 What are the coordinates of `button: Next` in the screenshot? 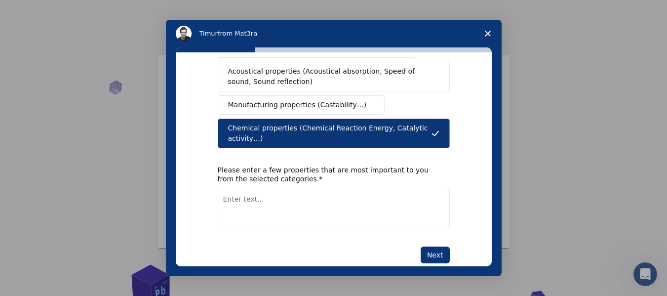 It's located at (435, 255).